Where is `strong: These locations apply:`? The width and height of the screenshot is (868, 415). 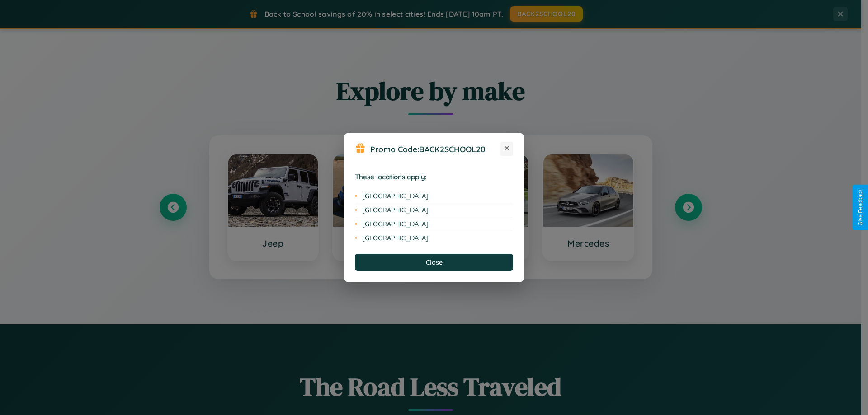 strong: These locations apply: is located at coordinates (391, 177).